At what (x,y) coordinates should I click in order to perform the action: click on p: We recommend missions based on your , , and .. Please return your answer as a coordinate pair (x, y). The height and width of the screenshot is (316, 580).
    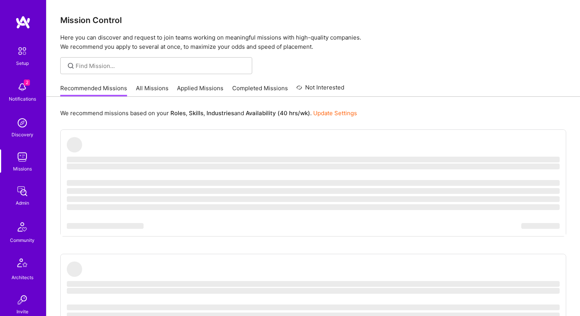
    Looking at the image, I should click on (208, 113).